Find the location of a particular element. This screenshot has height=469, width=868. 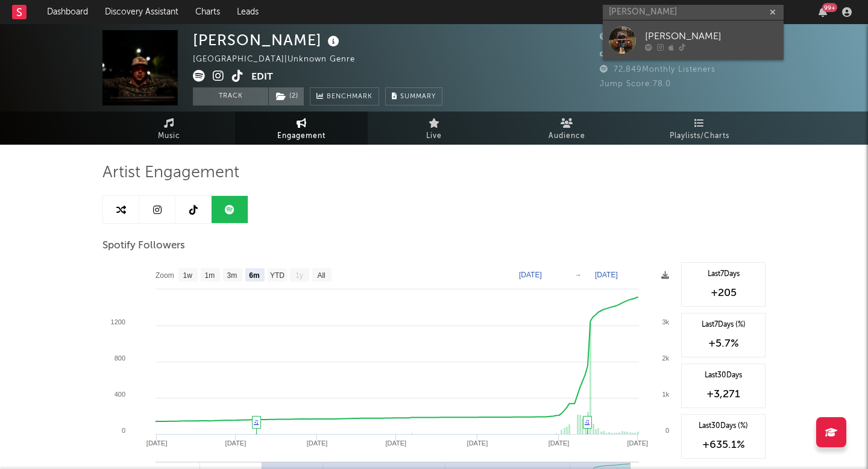

button: 99+ is located at coordinates (823, 12).